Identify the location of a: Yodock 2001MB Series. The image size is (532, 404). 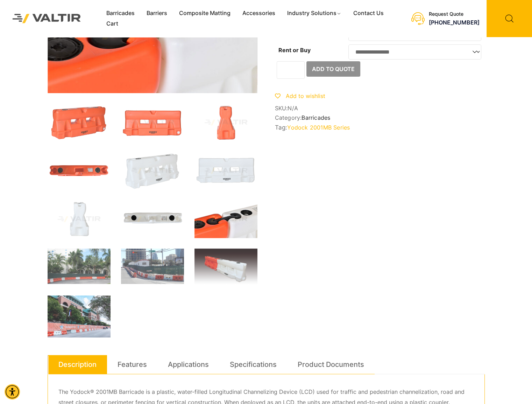
(318, 127).